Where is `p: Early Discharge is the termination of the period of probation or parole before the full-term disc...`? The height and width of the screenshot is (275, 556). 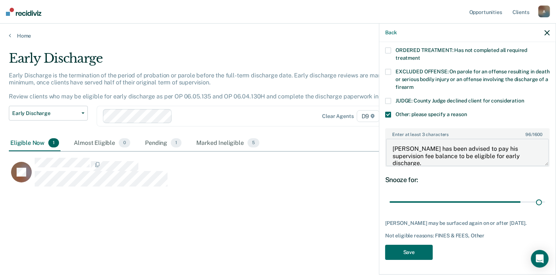
p: Early Discharge is the termination of the period of probation or parole before the full-term disc... is located at coordinates (207, 86).